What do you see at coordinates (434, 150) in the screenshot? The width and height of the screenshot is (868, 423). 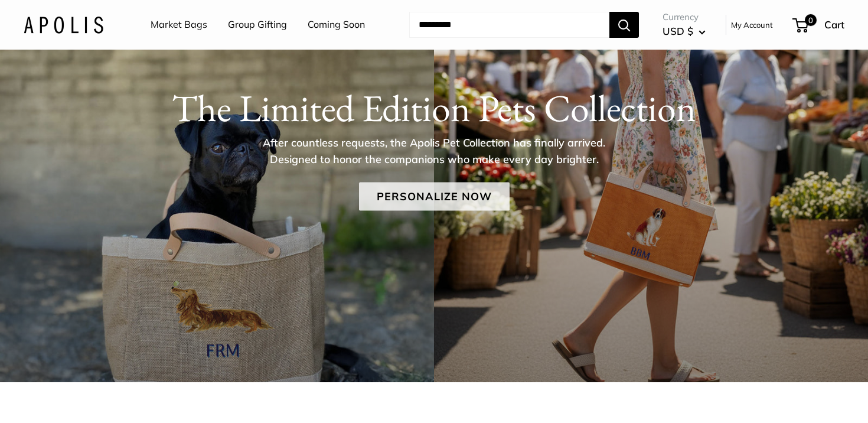 I see `p: After countless requests, the Apolis Pet Collection has finally arrived. Designed to honor the co...` at bounding box center [434, 150].